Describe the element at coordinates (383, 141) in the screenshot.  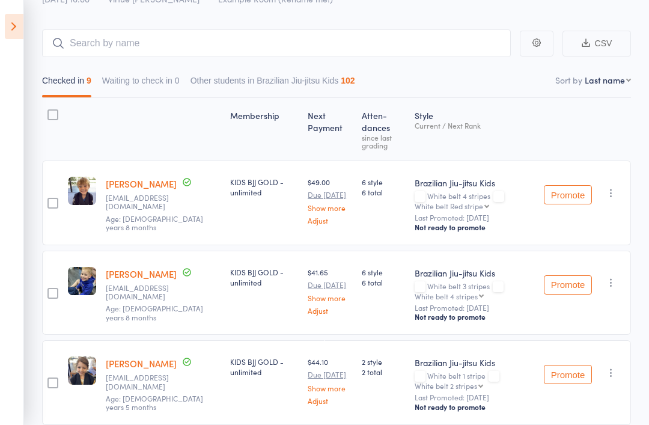
I see `div: since last grading` at that location.